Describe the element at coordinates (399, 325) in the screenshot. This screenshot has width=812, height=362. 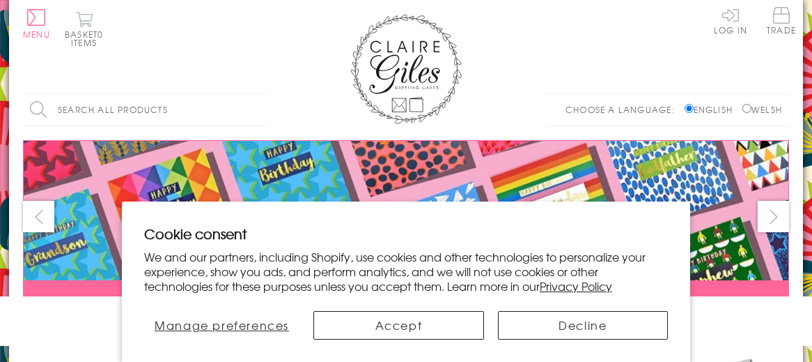
I see `button: Accept` at that location.